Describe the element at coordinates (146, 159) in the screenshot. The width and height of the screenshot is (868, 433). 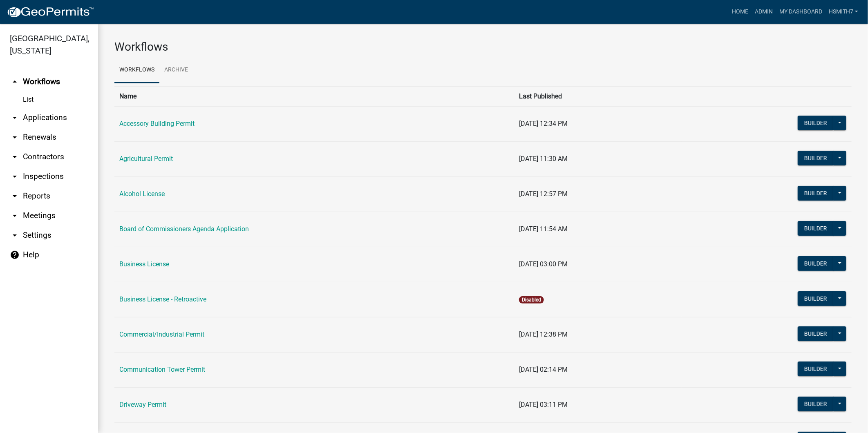
I see `a: Agricultural Permit` at that location.